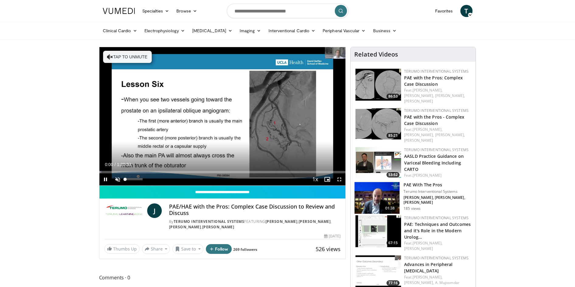 The width and height of the screenshot is (575, 287). I want to click on span: 1:20:33, so click(124, 165).